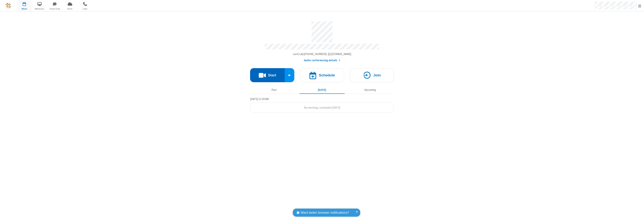 This screenshot has height=223, width=644. I want to click on span: Team Chat, so click(55, 9).